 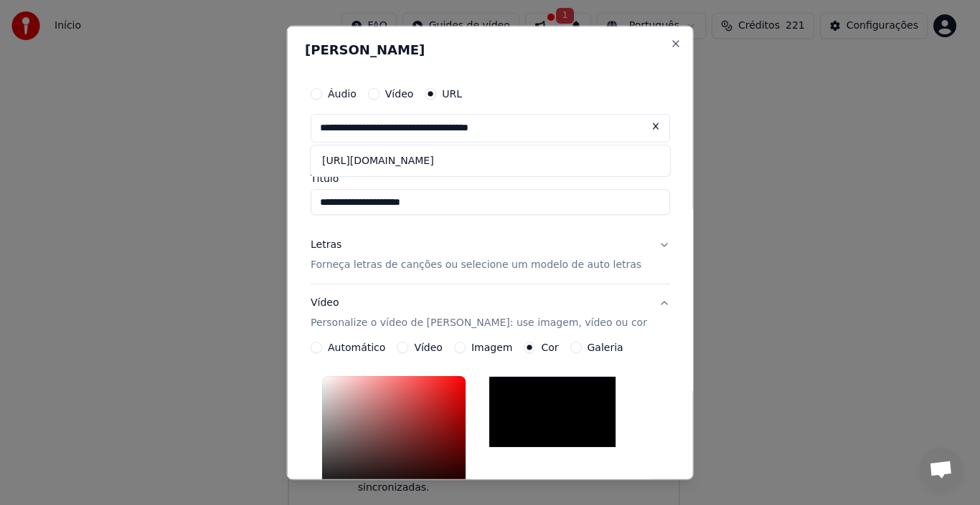 What do you see at coordinates (605, 348) in the screenshot?
I see `label: Galeria` at bounding box center [605, 348].